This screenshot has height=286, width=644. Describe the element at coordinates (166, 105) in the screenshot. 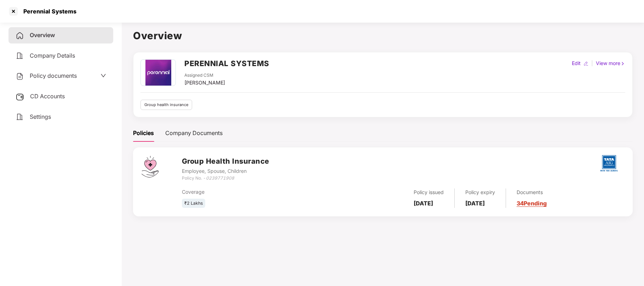

I see `div: Group health insurance` at that location.